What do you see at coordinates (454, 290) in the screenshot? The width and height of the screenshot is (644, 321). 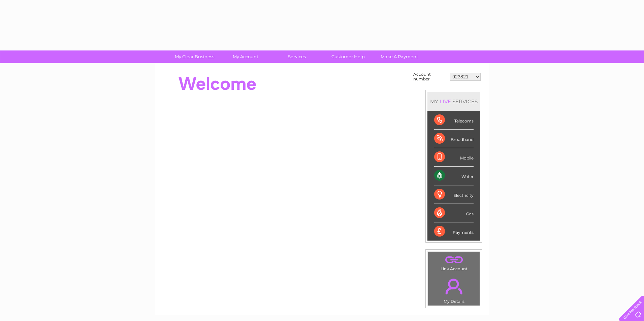 I see `td: My Details` at bounding box center [454, 290].